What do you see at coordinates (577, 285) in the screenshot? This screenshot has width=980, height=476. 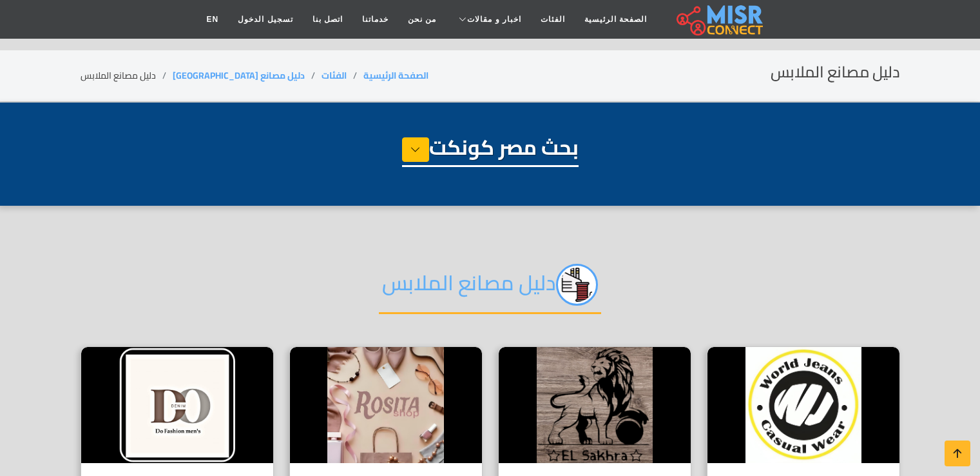 I see `img: jc8qEEzyi89FPzAOrPPq.png` at bounding box center [577, 285].